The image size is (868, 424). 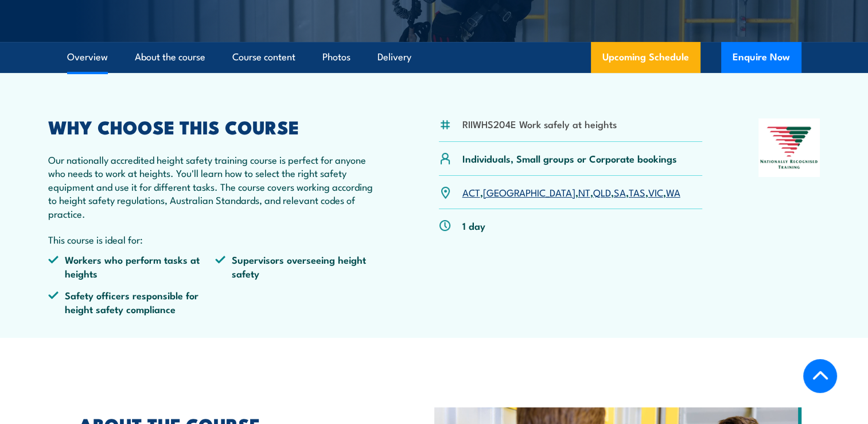 What do you see at coordinates (645, 57) in the screenshot?
I see `a: Upcoming Schedule` at bounding box center [645, 57].